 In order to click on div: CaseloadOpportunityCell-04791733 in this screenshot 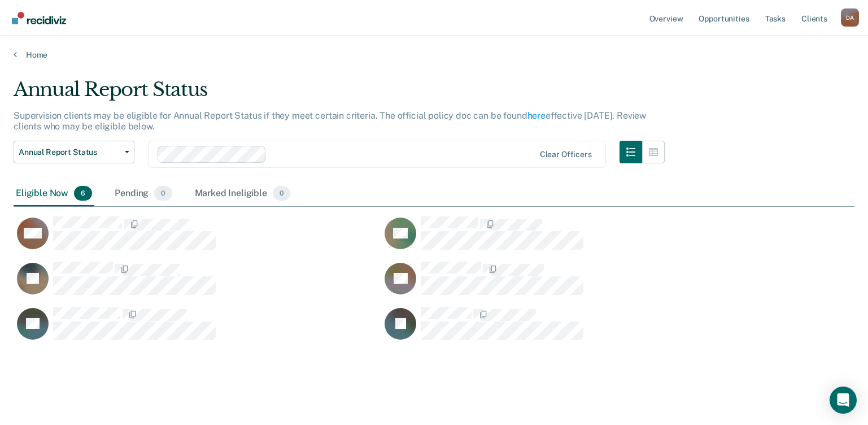, I will do `click(565, 329)`.